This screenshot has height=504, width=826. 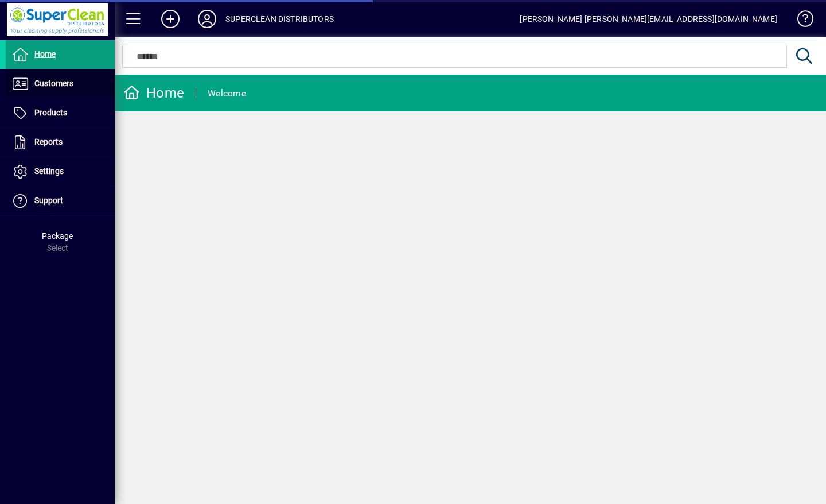 I want to click on div: Welcome, so click(x=227, y=94).